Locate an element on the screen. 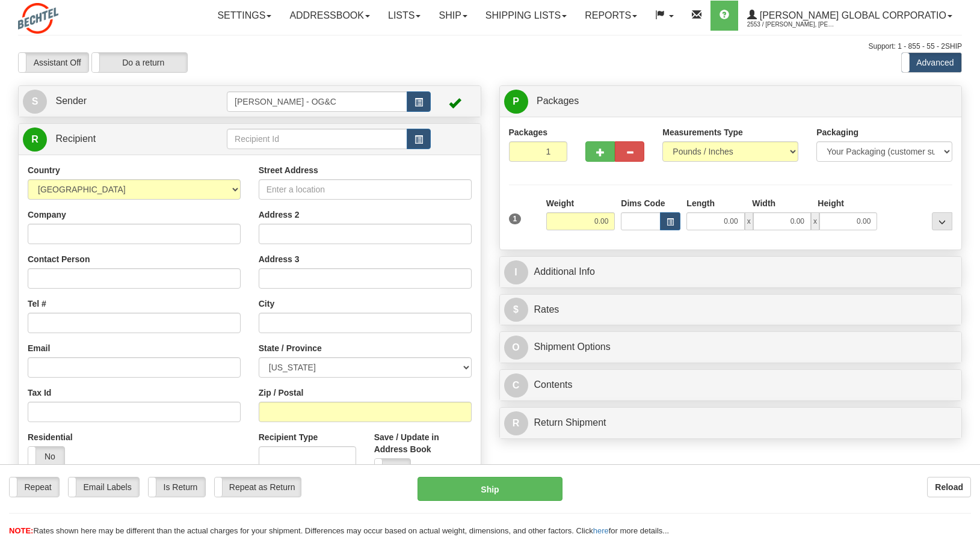  div: Support: 1 - 855 - 55 - 2SHIP is located at coordinates (490, 47).